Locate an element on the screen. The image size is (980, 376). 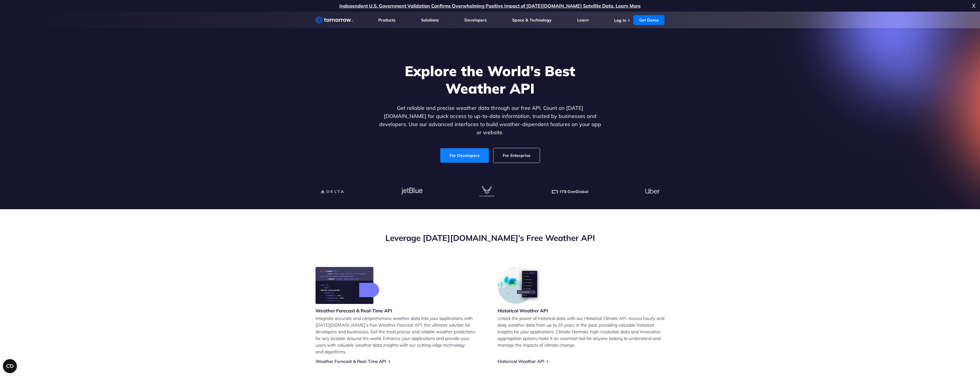
a: Space & Technology is located at coordinates (532, 20).